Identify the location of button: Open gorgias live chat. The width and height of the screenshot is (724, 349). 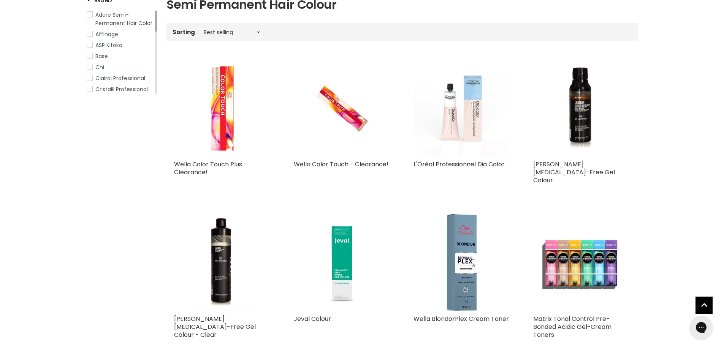
(15, 14).